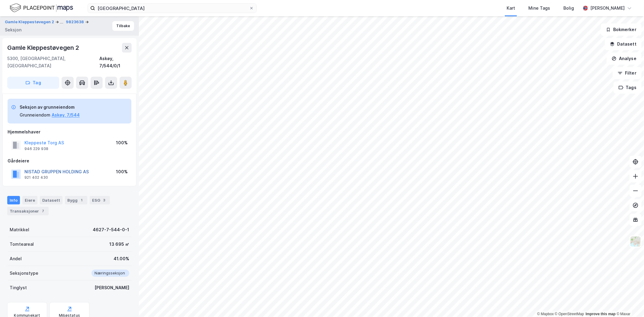  What do you see at coordinates (35, 115) in the screenshot?
I see `div: Grunneiendom` at bounding box center [35, 115].